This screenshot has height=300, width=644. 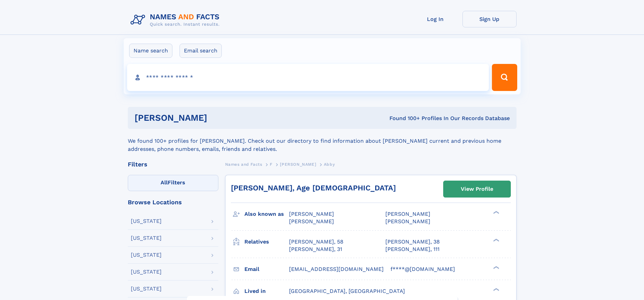 What do you see at coordinates (150, 50) in the screenshot?
I see `label: Name search` at bounding box center [150, 50].